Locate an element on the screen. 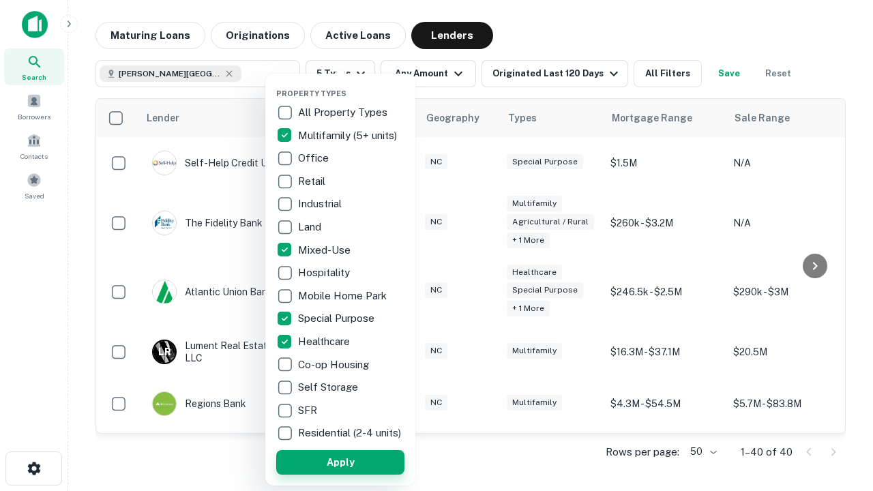 The height and width of the screenshot is (491, 873). p: Industrial is located at coordinates (321, 204).